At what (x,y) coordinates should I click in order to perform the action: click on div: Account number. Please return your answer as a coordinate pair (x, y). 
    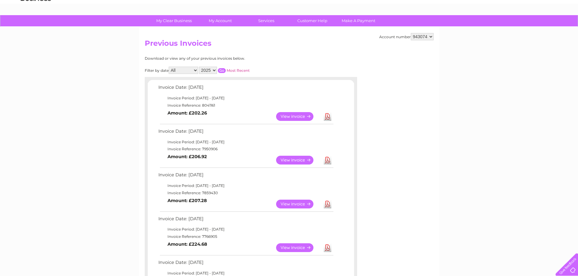
    Looking at the image, I should click on (406, 37).